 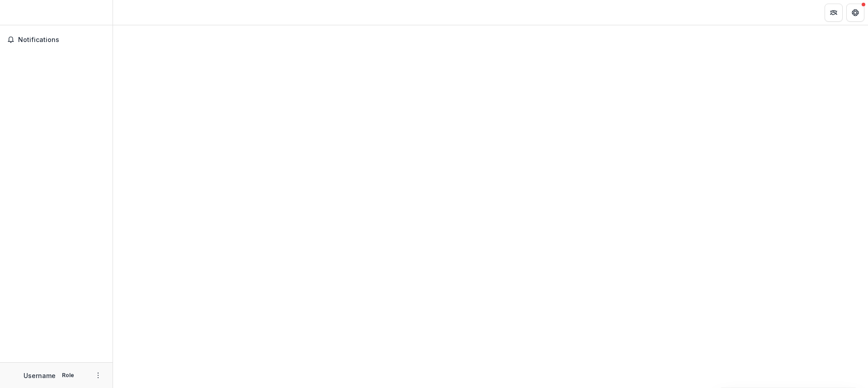 What do you see at coordinates (61, 40) in the screenshot?
I see `span: Notifications` at bounding box center [61, 40].